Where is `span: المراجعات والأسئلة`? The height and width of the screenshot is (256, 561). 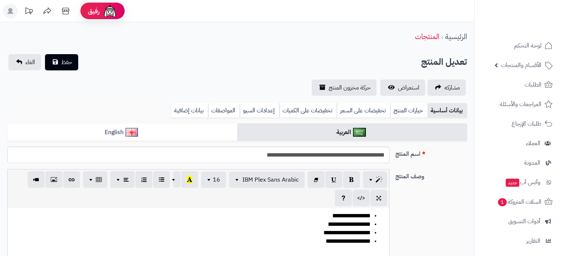
span: المراجعات والأسئلة is located at coordinates (520, 104).